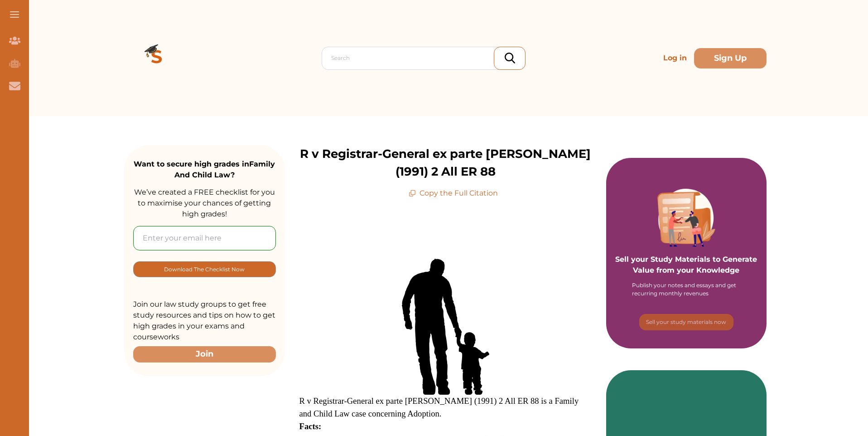  What do you see at coordinates (730, 58) in the screenshot?
I see `button: Sign Up` at bounding box center [730, 58].